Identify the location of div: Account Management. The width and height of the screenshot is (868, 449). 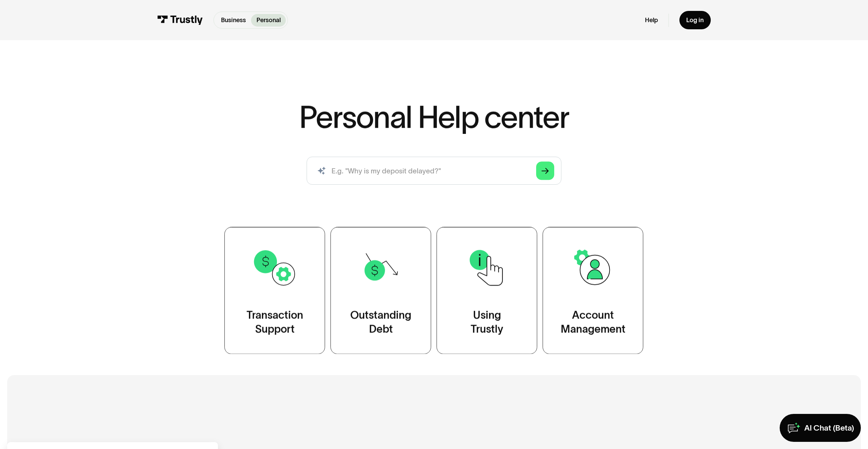
(593, 322).